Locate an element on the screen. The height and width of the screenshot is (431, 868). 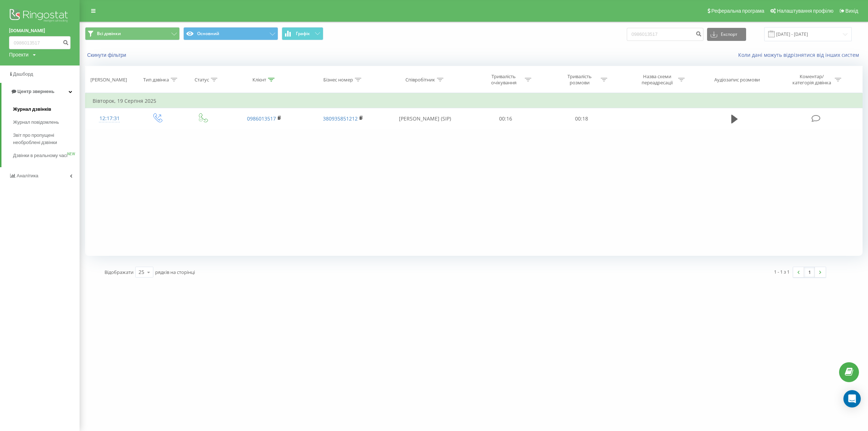
a: Журнал повідомлень is located at coordinates (46, 122).